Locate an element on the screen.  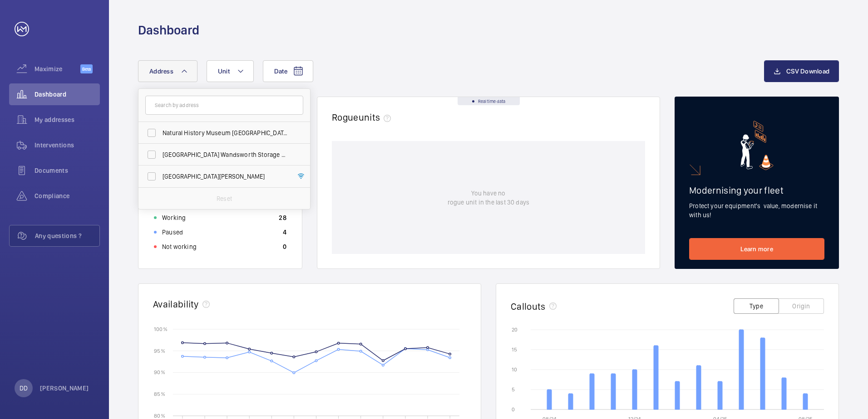
img: marketing-card.svg is located at coordinates (757, 145).